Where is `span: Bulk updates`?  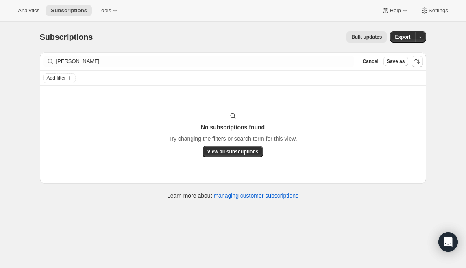
span: Bulk updates is located at coordinates (367, 37).